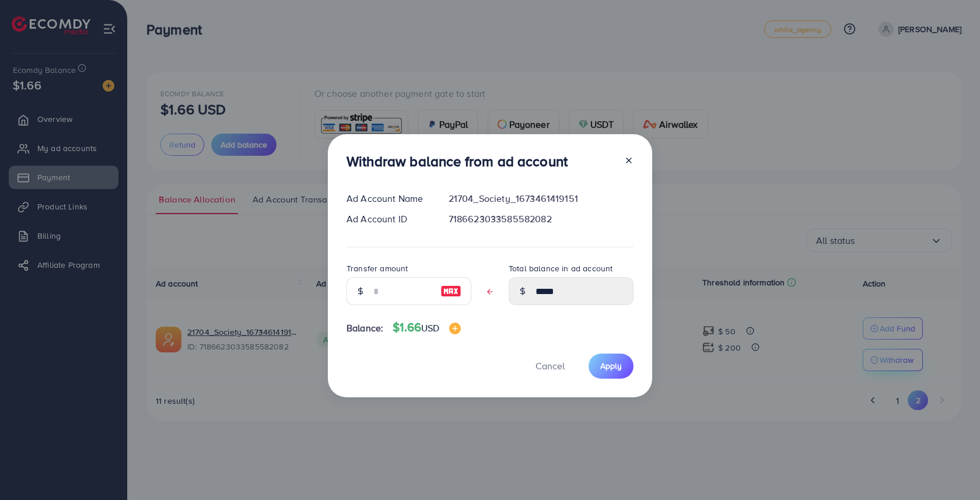 The width and height of the screenshot is (980, 500). Describe the element at coordinates (456, 161) in the screenshot. I see `h3: Withdraw balance from ad account` at that location.